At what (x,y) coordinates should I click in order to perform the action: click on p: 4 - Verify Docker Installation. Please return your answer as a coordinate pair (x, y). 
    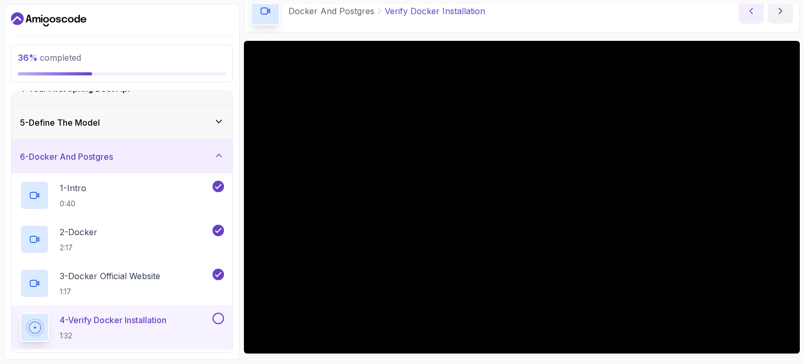
    Looking at the image, I should click on (113, 320).